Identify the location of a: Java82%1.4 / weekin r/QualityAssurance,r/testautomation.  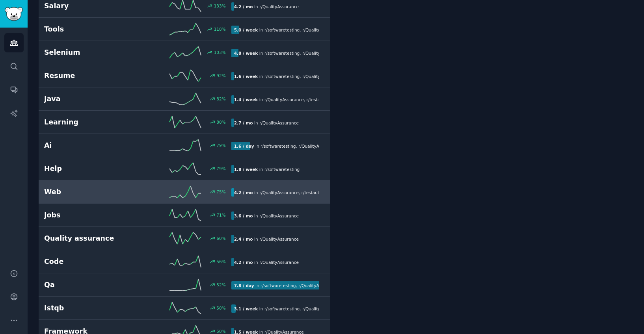
(184, 99).